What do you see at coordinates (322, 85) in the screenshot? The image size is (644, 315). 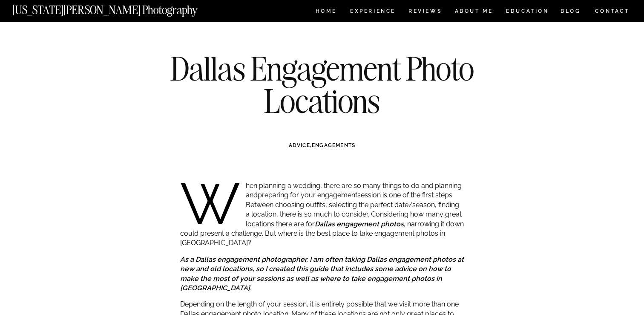 I see `h1: Dallas Engagement Photo Locations` at bounding box center [322, 85].